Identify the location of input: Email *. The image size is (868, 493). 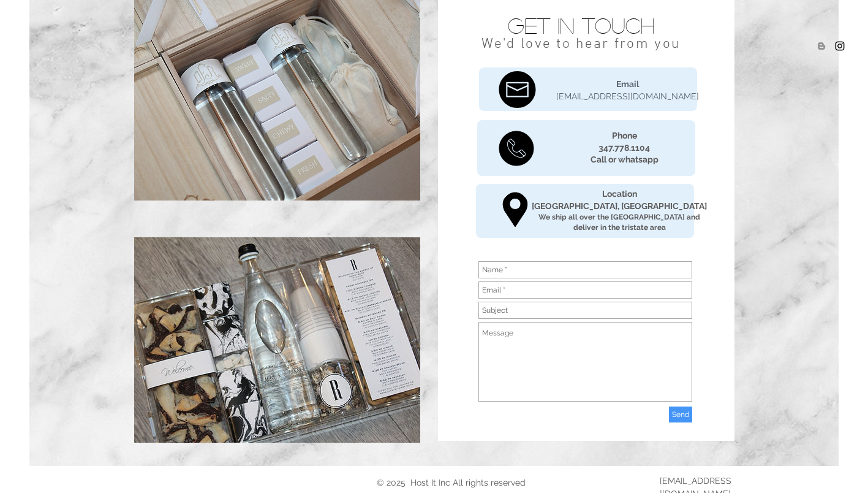
(585, 290).